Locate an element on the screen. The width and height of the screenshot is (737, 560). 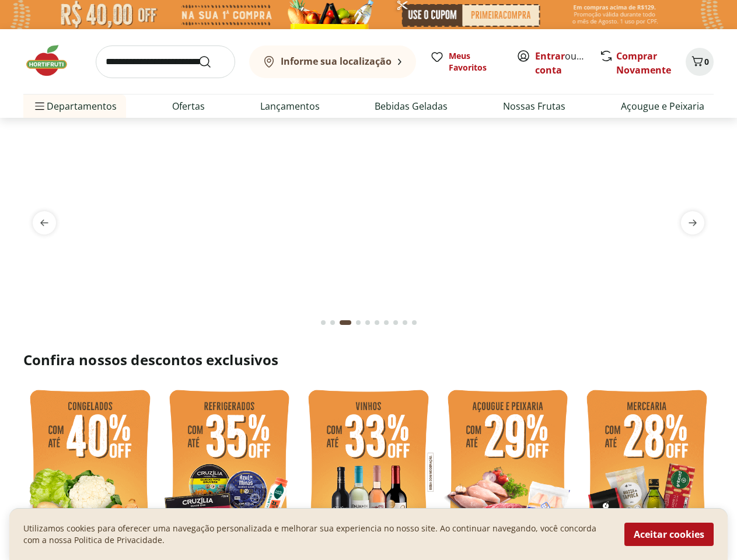
a: Comprar Novamente is located at coordinates (644, 63).